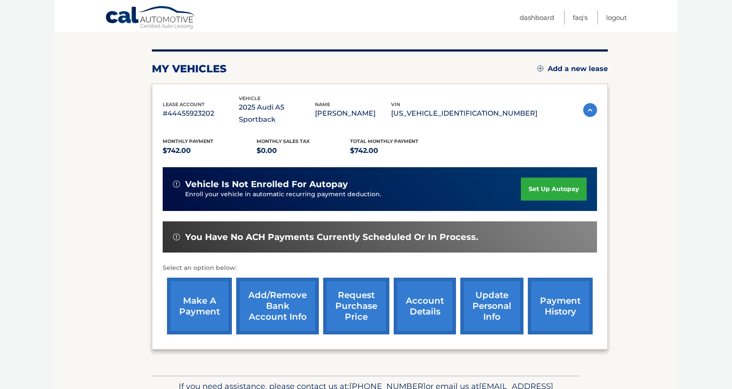 The width and height of the screenshot is (732, 389). Describe the element at coordinates (540, 68) in the screenshot. I see `img: add.svg` at that location.